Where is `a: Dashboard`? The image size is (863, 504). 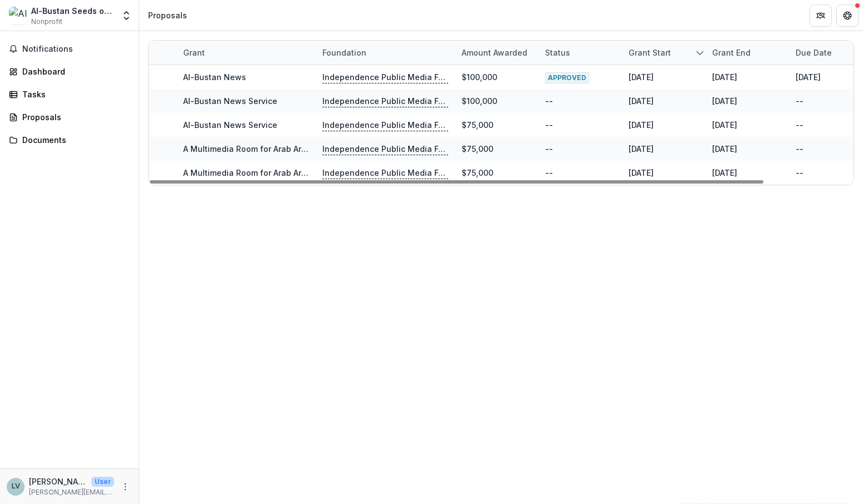
a: Dashboard is located at coordinates (69, 71).